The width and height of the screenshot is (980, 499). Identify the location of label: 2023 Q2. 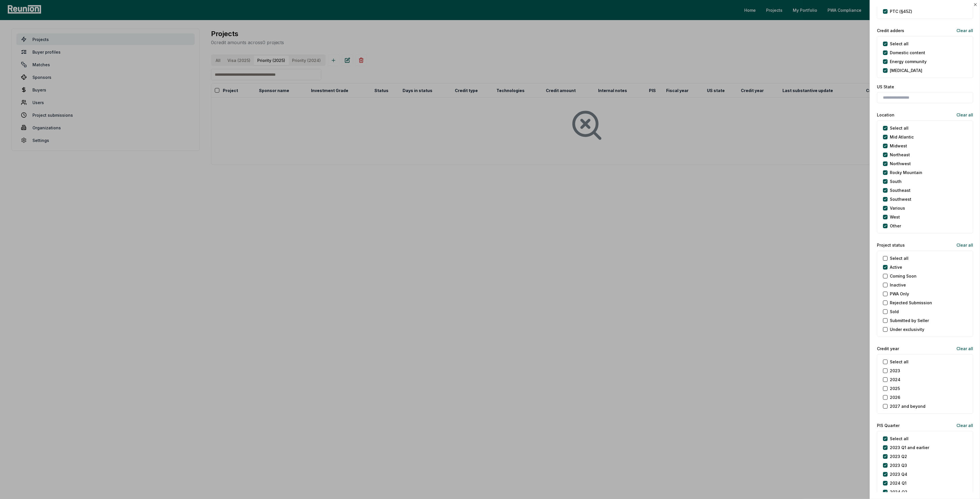
(899, 456).